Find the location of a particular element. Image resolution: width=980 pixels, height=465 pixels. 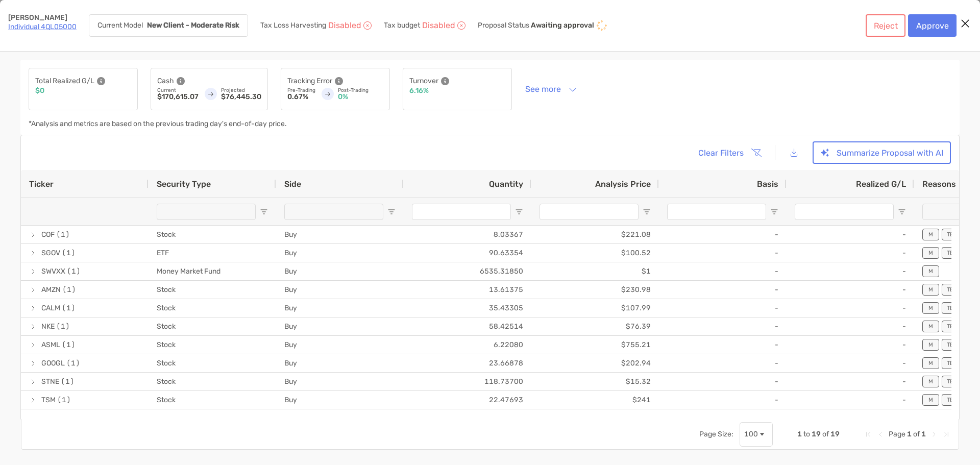

div: Page Size: is located at coordinates (716, 434).